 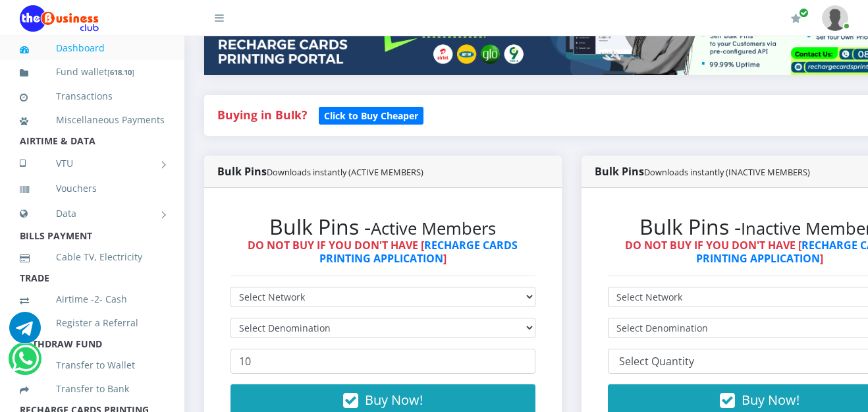 I want to click on a: Data, so click(x=92, y=213).